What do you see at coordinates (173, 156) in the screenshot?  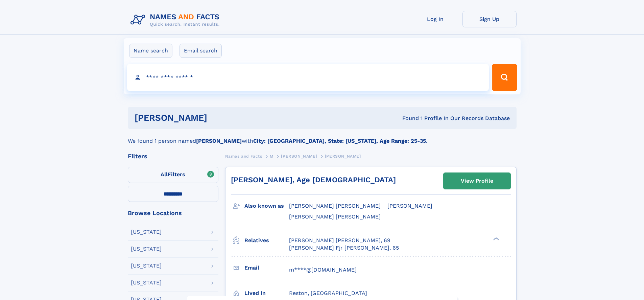 I see `div: Filters` at bounding box center [173, 156].